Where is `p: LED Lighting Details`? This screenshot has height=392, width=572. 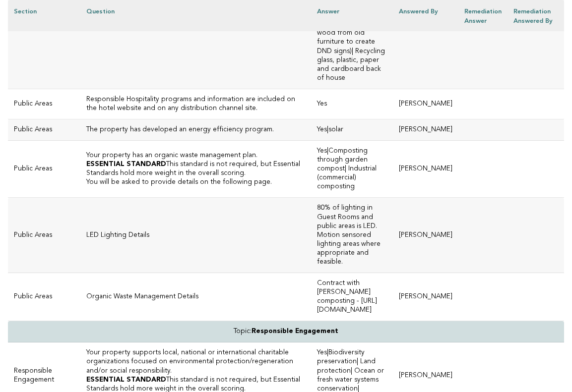
p: LED Lighting Details is located at coordinates (195, 236).